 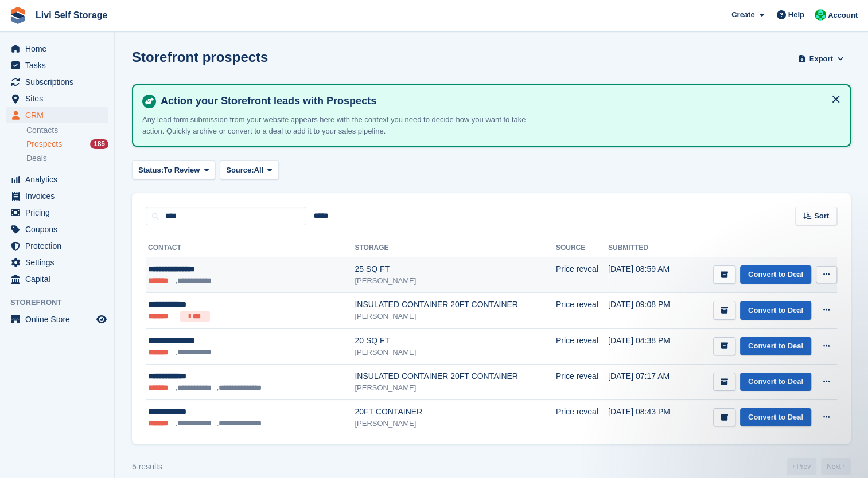 I want to click on span: Invoices, so click(x=60, y=196).